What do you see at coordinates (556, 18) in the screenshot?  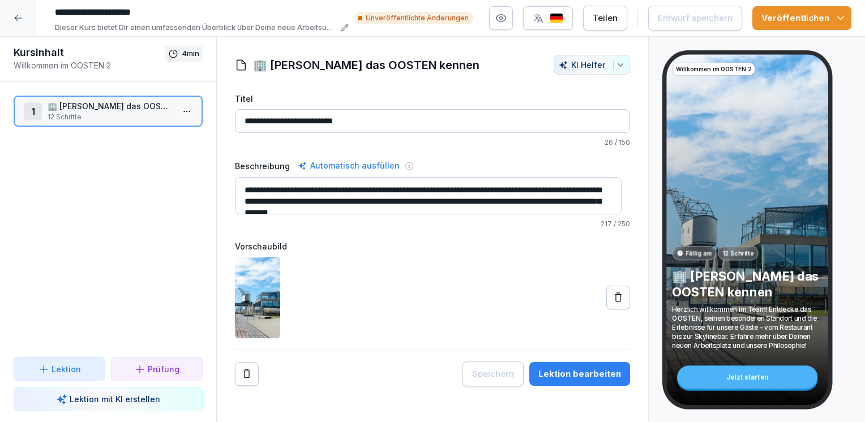 I see `img: de.svg` at bounding box center [556, 18].